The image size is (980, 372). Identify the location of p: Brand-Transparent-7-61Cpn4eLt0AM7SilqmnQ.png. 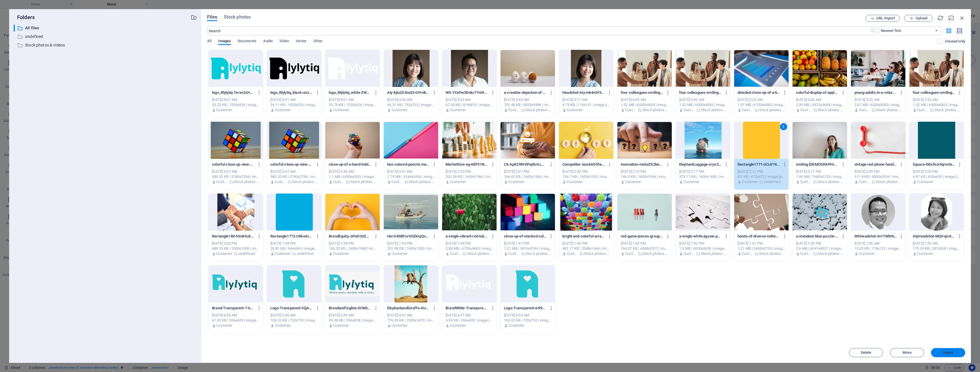
(233, 309).